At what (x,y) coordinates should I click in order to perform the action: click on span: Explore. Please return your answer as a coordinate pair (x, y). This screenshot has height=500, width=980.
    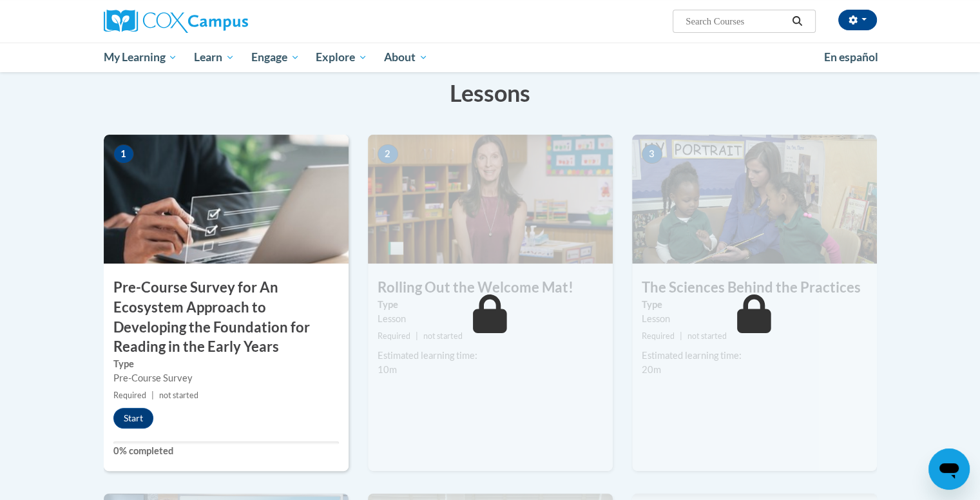
    Looking at the image, I should click on (342, 58).